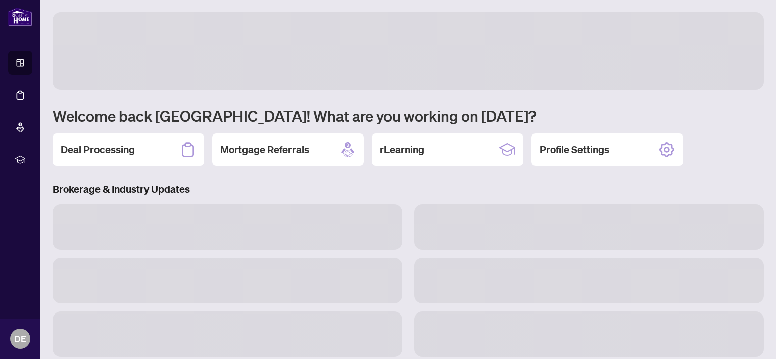 The height and width of the screenshot is (359, 776). What do you see at coordinates (265, 150) in the screenshot?
I see `h2: Mortgage Referrals` at bounding box center [265, 150].